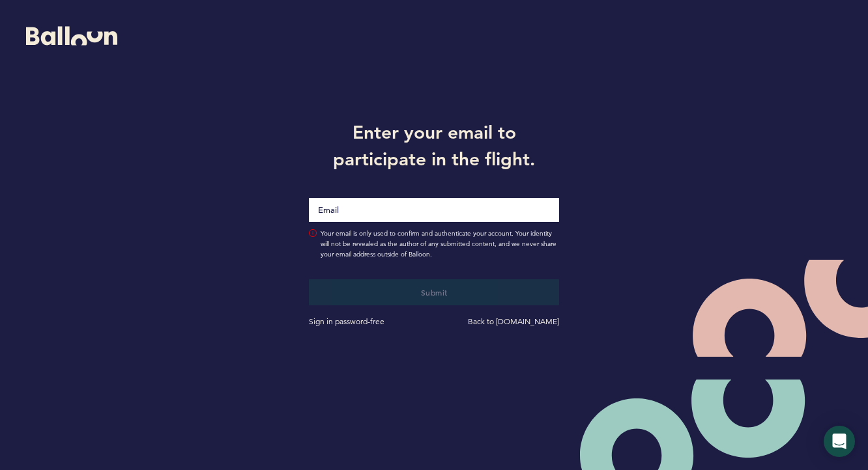 The image size is (868, 470). Describe the element at coordinates (434, 292) in the screenshot. I see `button: Submit` at that location.